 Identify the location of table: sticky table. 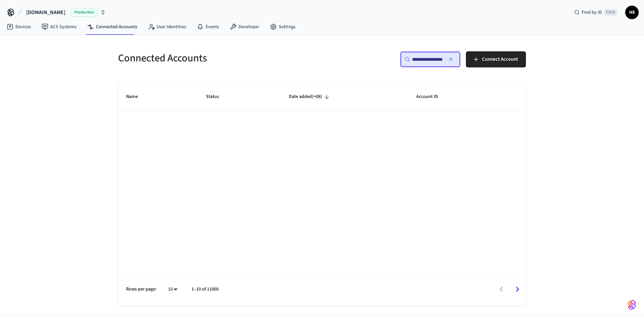
(322, 97).